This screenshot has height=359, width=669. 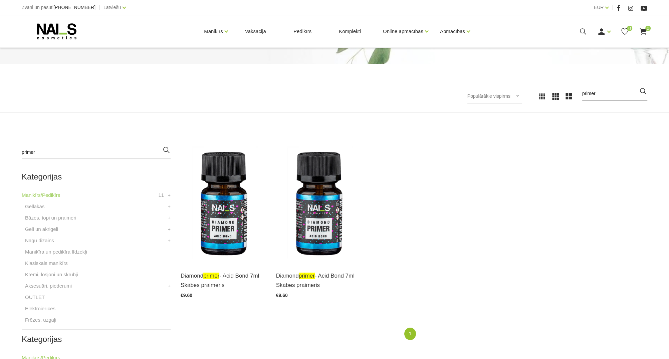 I want to click on a: Gēllakas, so click(x=35, y=207).